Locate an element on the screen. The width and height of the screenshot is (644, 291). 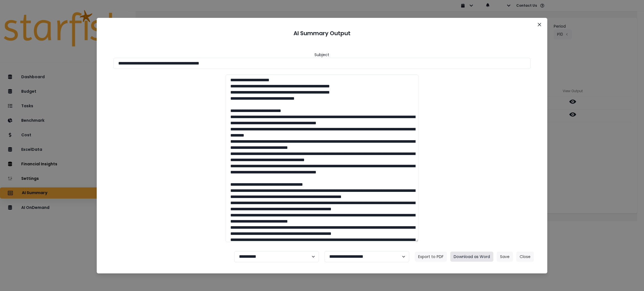
button: Save is located at coordinates (504, 257).